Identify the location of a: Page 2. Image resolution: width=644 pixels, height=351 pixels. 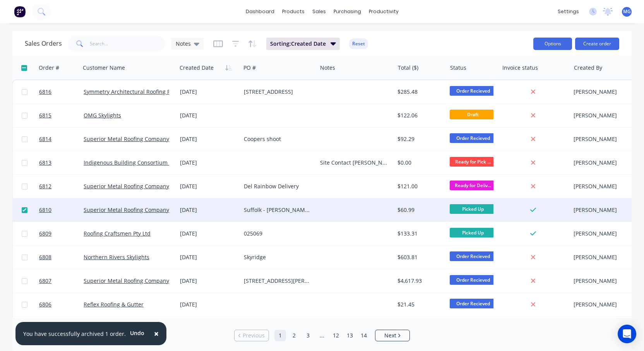
(294, 335).